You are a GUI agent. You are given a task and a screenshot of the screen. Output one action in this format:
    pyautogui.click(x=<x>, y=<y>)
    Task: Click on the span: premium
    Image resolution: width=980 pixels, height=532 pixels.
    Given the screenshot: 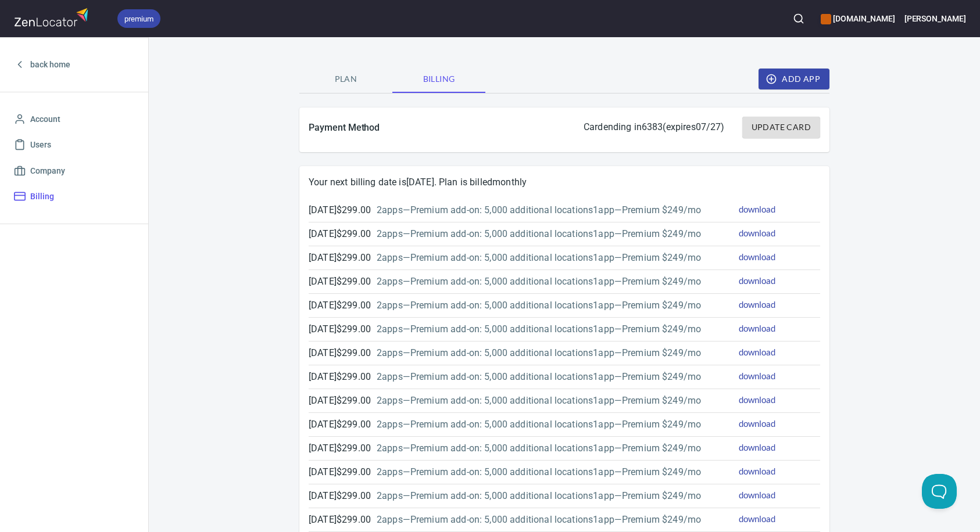 What is the action you would take?
    pyautogui.click(x=139, y=18)
    